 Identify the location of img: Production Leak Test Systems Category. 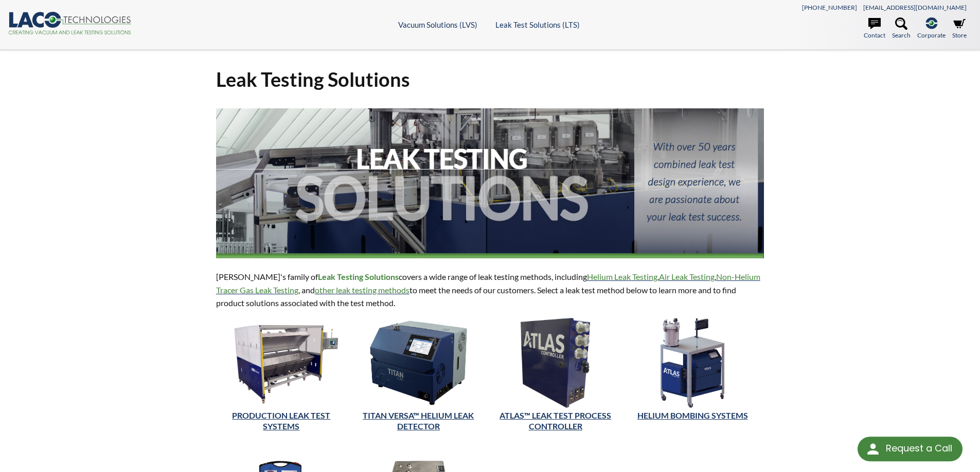
(281, 363).